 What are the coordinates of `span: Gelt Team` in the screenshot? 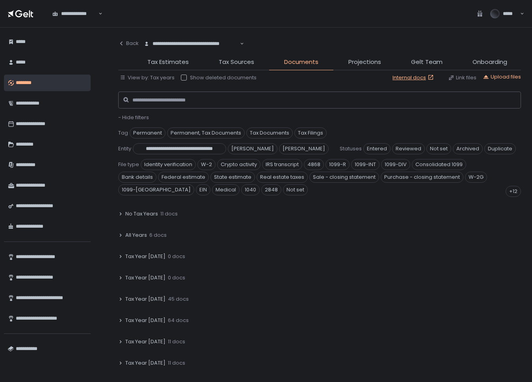 It's located at (427, 62).